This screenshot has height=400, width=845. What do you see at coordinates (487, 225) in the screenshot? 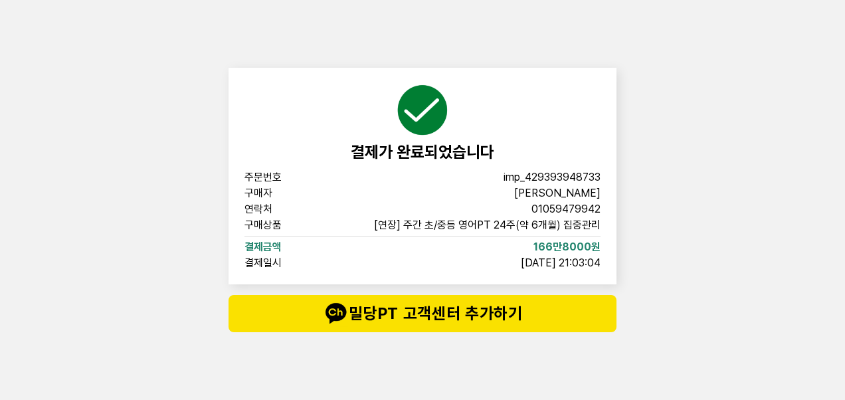
I see `span: [연장] 주간 초/중등 영어PT 24주(약 6개월) 집중관리` at bounding box center [487, 225].